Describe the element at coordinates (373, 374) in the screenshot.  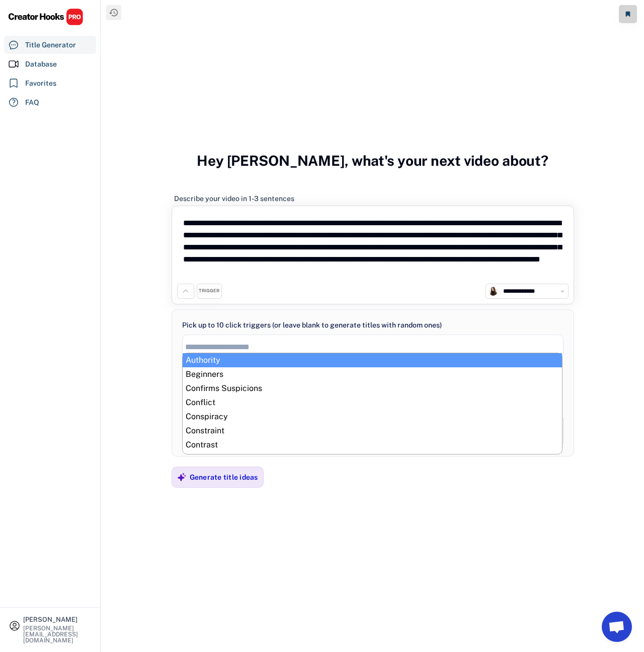
I see `li: Beginners` at that location.